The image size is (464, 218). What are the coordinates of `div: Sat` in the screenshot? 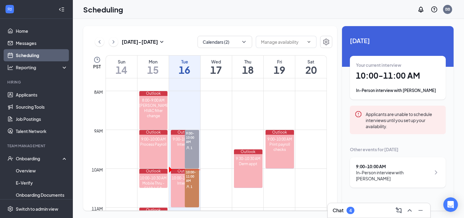 It's located at (311, 62).